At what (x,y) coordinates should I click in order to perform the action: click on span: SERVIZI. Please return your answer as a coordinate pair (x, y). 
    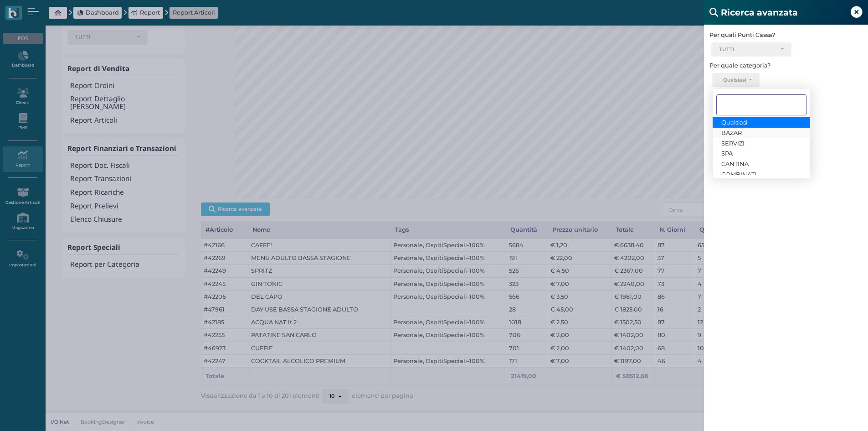
    Looking at the image, I should click on (733, 143).